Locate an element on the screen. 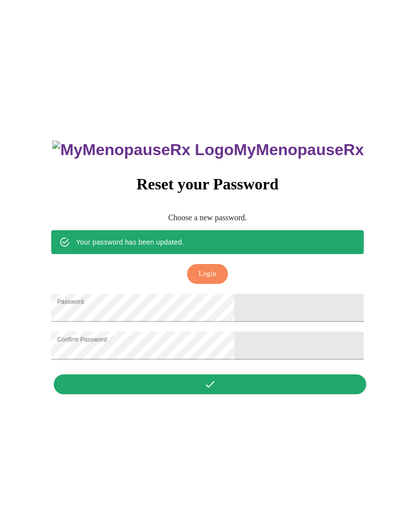 The height and width of the screenshot is (532, 415). div: Your password has been updated. is located at coordinates (130, 242).